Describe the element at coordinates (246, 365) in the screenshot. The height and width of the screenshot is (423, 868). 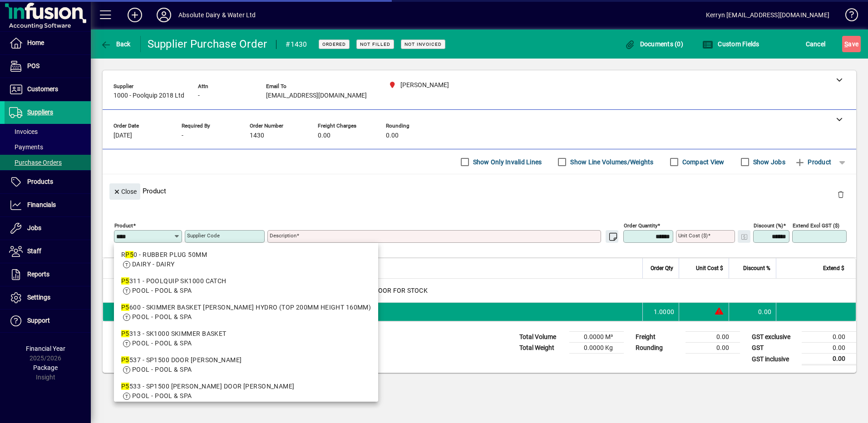
I see `mat-option: P5537 - SP1500 DOOR HINGE` at that location.